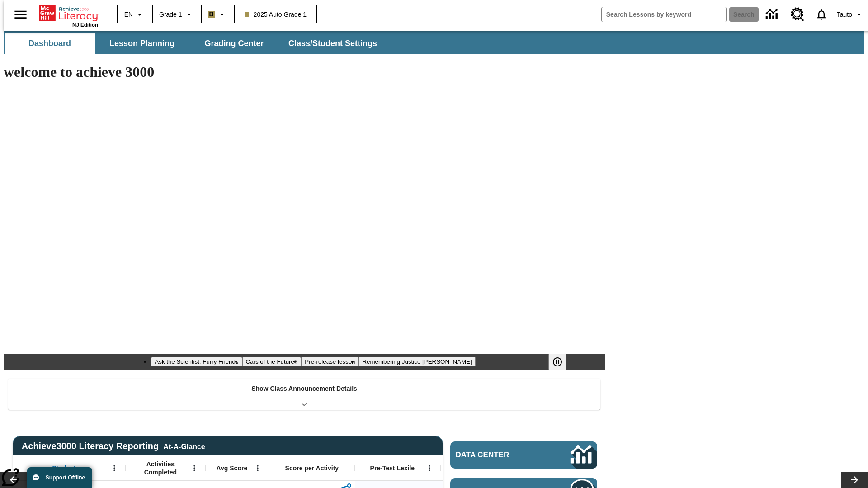 The image size is (868, 488). I want to click on input: search field, so click(664, 15).